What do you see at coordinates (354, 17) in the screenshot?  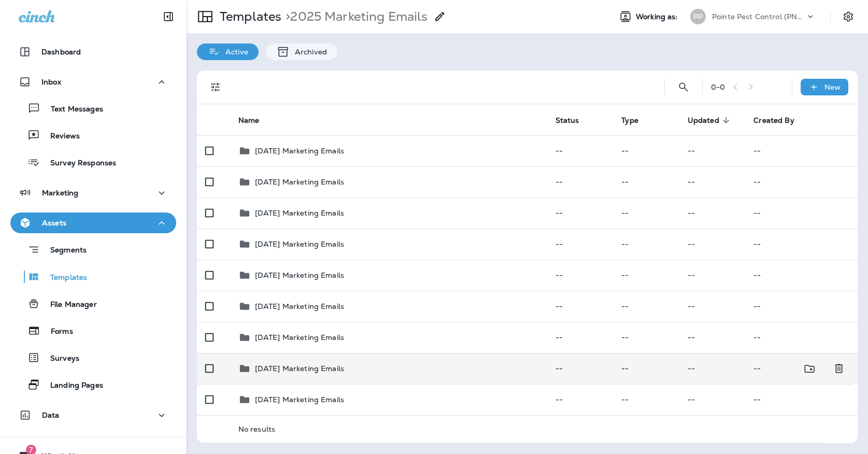 I see `p: 2025 Marketing Emails` at bounding box center [354, 17].